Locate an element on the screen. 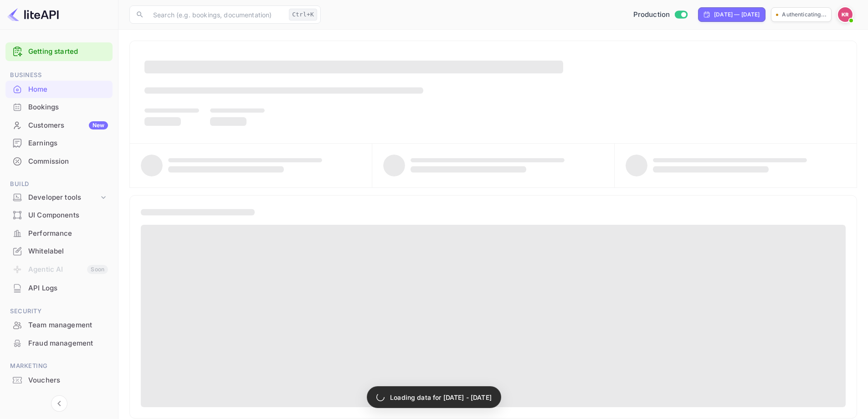 The width and height of the screenshot is (868, 419). div: Ctrl+K is located at coordinates (303, 14).